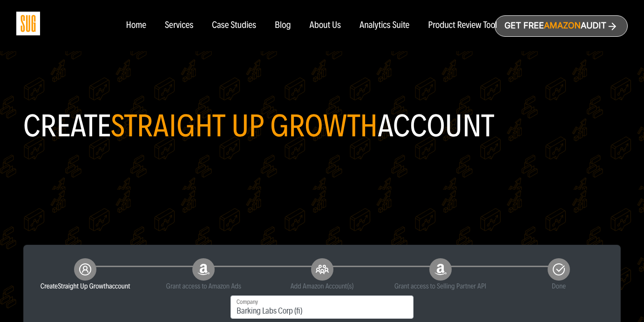 The image size is (644, 322). What do you see at coordinates (463, 26) in the screenshot?
I see `a: Product Review Tool` at bounding box center [463, 26].